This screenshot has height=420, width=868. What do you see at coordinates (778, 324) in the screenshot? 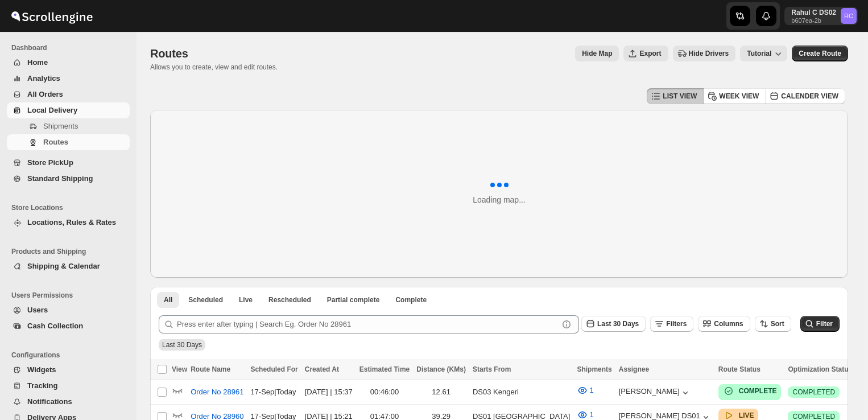
I see `span: Sort` at bounding box center [778, 324].